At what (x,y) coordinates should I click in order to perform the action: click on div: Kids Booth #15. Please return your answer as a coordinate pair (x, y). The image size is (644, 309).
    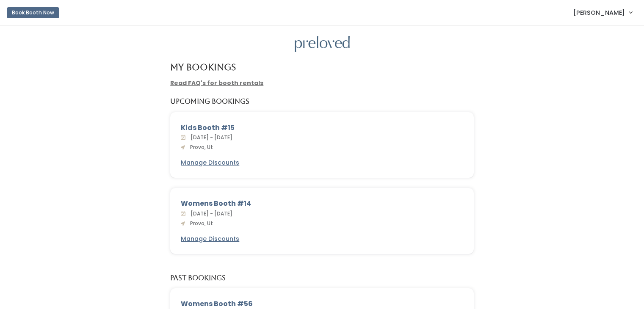
    Looking at the image, I should click on (322, 128).